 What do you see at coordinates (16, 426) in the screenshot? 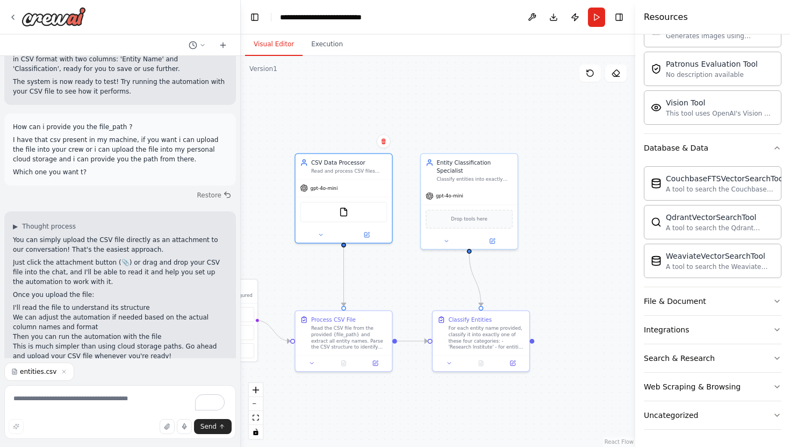
I see `button: Improve this prompt` at bounding box center [16, 426].